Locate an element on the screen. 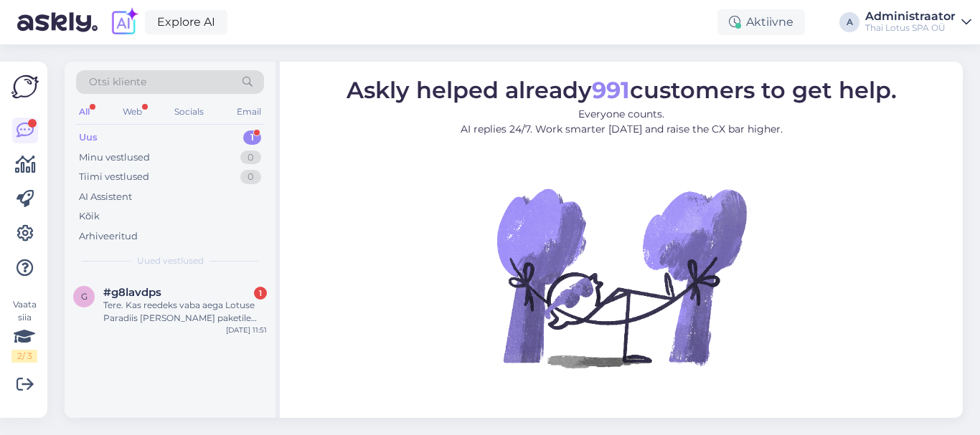 The image size is (980, 435). div: Kõik is located at coordinates (89, 217).